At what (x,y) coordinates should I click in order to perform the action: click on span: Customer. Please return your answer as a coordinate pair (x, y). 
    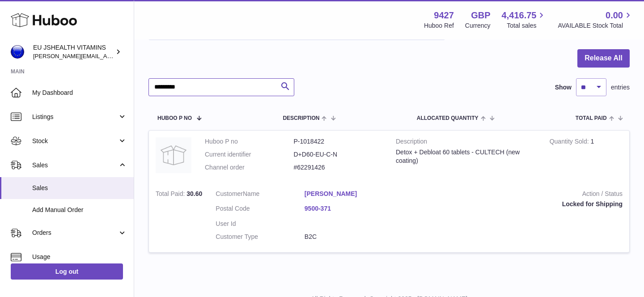
    Looking at the image, I should click on (229, 194).